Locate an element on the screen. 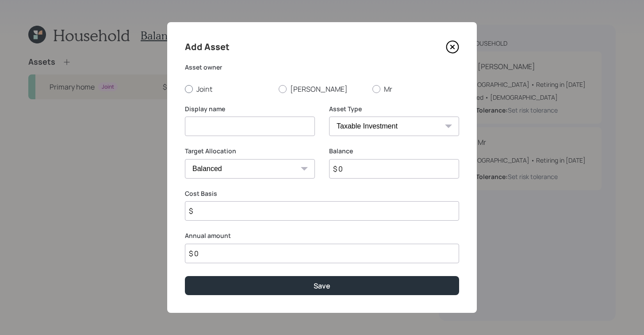  div: Save is located at coordinates (322, 285).